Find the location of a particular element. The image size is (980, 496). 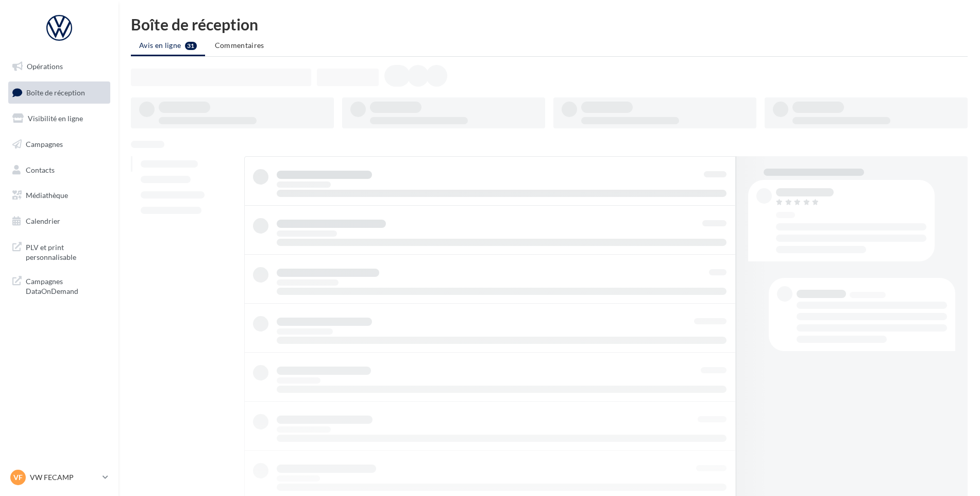

p: VW FECAMP is located at coordinates (64, 477).